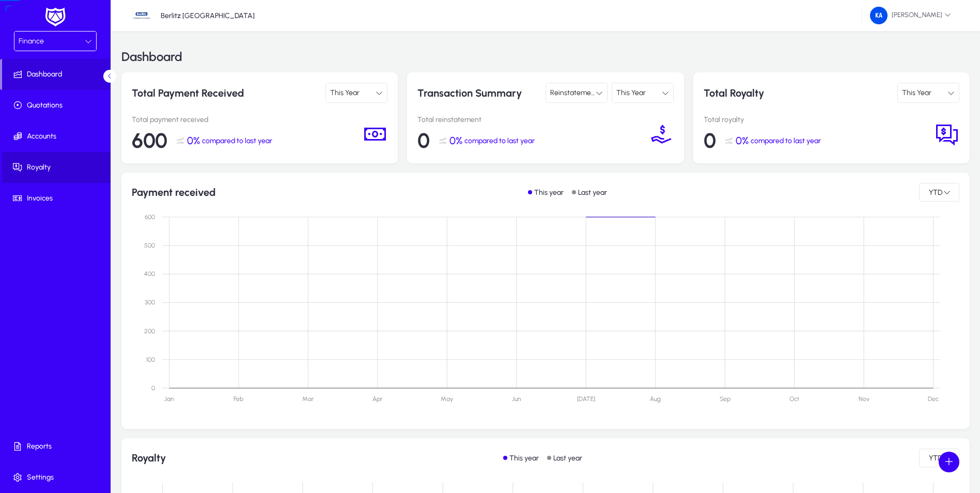 Image resolution: width=980 pixels, height=493 pixels. Describe the element at coordinates (766, 92) in the screenshot. I see `p: Total Royalty` at that location.